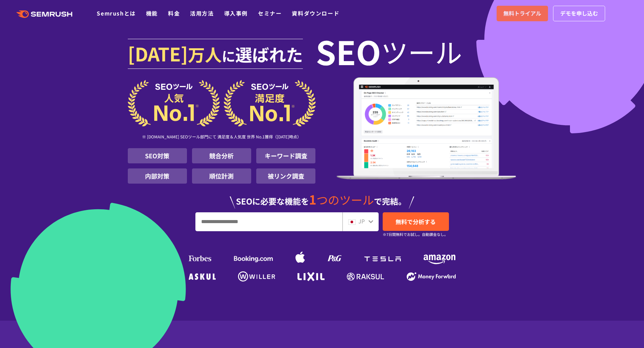 This screenshot has width=644, height=348. I want to click on a: 導入事例, so click(236, 13).